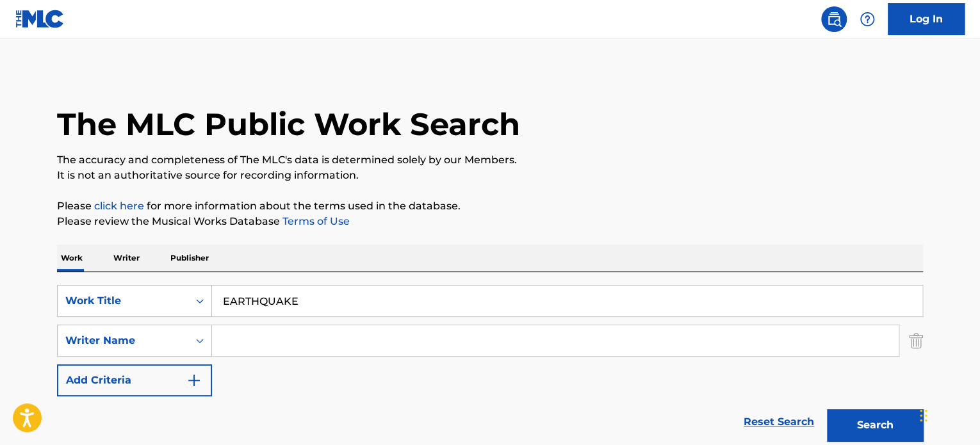 This screenshot has height=445, width=980. I want to click on p: Publisher, so click(189, 258).